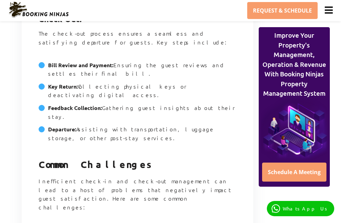  Describe the element at coordinates (138, 114) in the screenshot. I see `li: Gathering guest insights about their stay.` at that location.